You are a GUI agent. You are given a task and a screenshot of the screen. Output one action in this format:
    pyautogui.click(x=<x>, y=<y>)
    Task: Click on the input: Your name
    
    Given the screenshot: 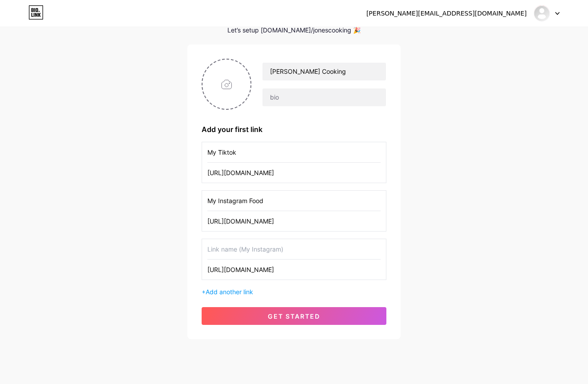 What is the action you would take?
    pyautogui.click(x=325, y=71)
    